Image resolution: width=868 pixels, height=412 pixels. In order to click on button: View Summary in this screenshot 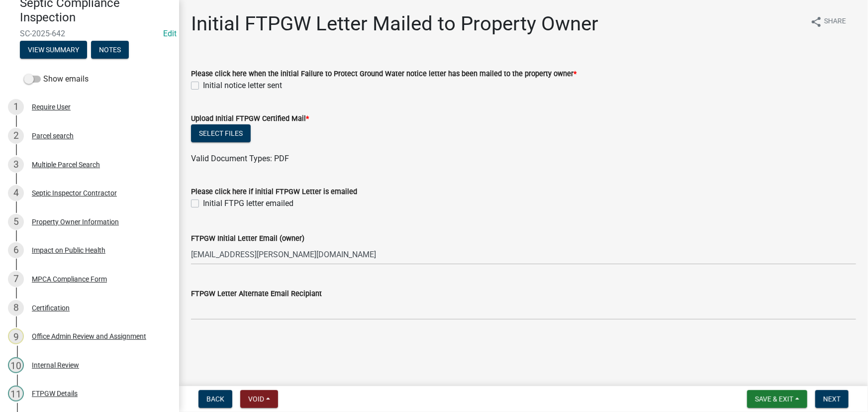, I will do `click(53, 50)`.